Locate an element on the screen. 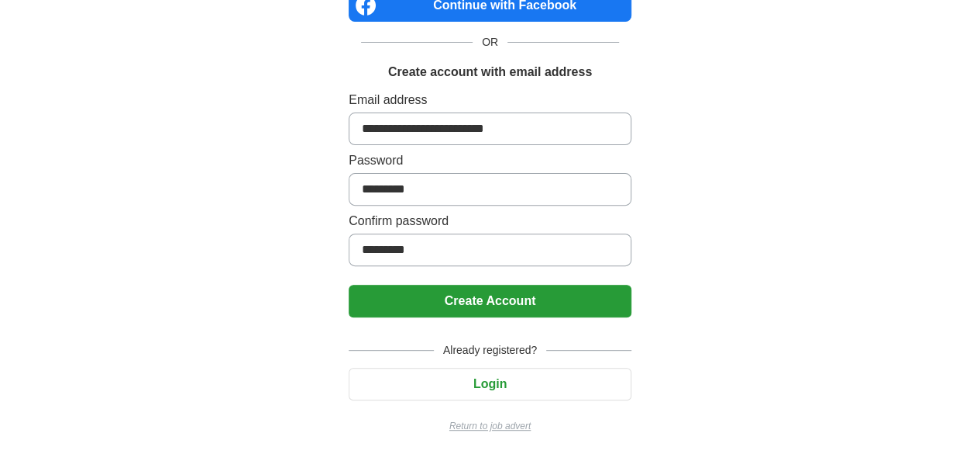 This screenshot has width=980, height=454. span: Already registered? is located at coordinates (490, 350).